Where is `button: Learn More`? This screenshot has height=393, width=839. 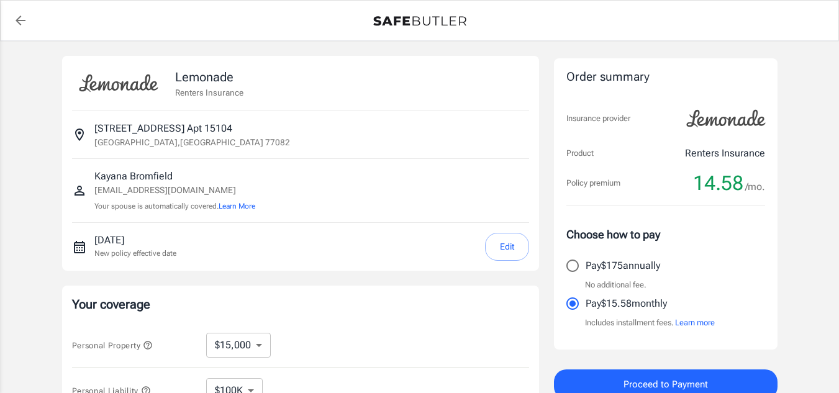
button: Learn More is located at coordinates (237, 206).